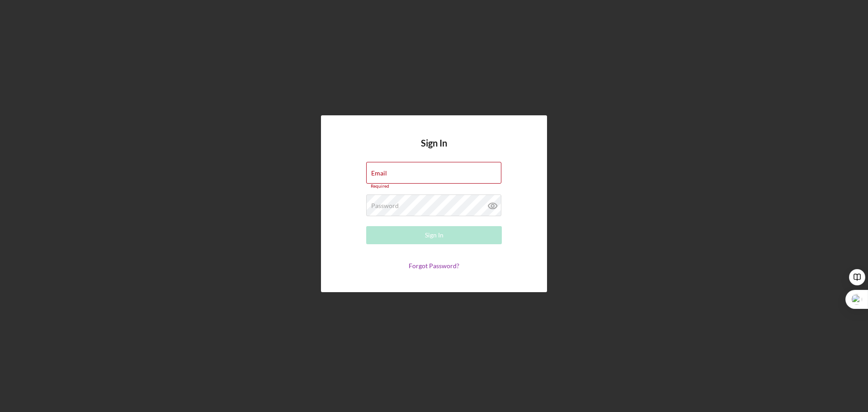 This screenshot has width=868, height=412. What do you see at coordinates (434, 265) in the screenshot?
I see `a: Forgot Password?` at bounding box center [434, 265].